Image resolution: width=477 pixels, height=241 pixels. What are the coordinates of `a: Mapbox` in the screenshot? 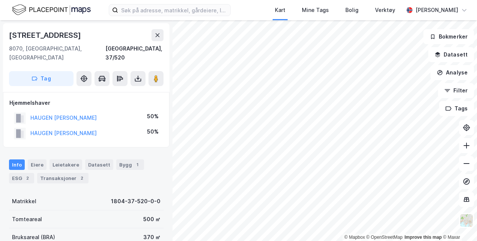 It's located at (354, 238).